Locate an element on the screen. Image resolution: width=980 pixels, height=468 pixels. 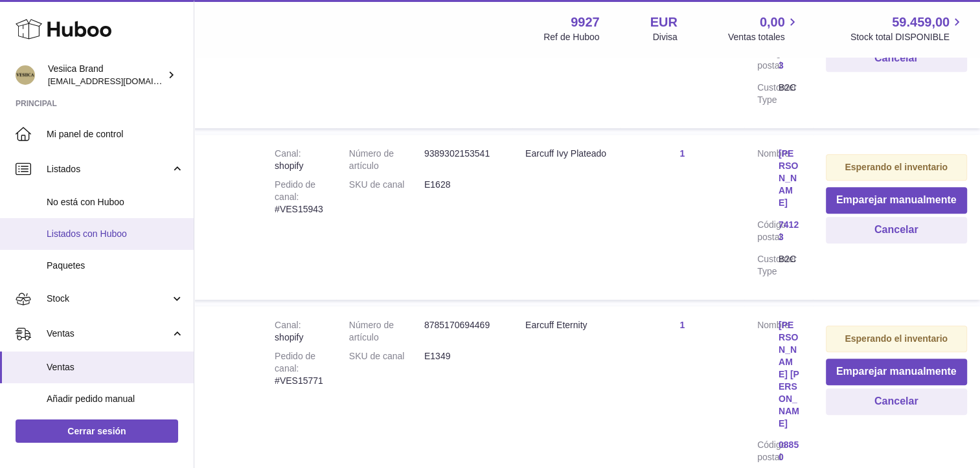
span: Añadir pedido manual is located at coordinates (116, 399).